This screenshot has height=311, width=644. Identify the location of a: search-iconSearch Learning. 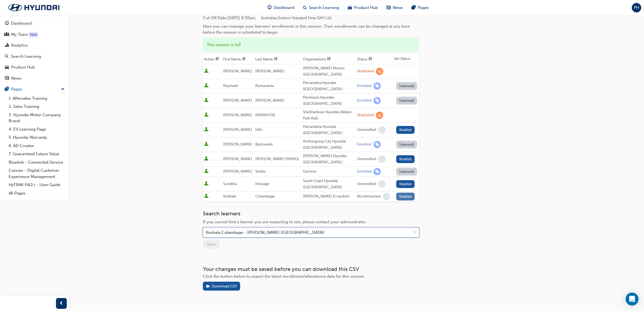
(321, 7).